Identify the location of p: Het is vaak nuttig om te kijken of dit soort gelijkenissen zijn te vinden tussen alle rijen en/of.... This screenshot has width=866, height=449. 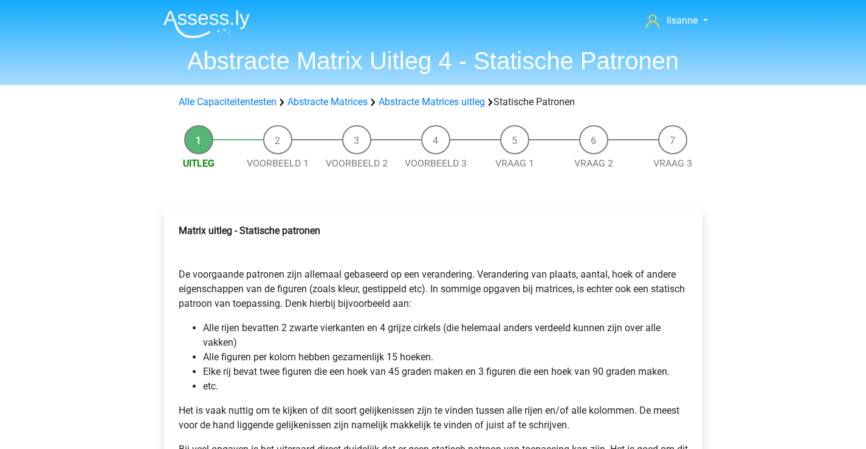
(433, 418).